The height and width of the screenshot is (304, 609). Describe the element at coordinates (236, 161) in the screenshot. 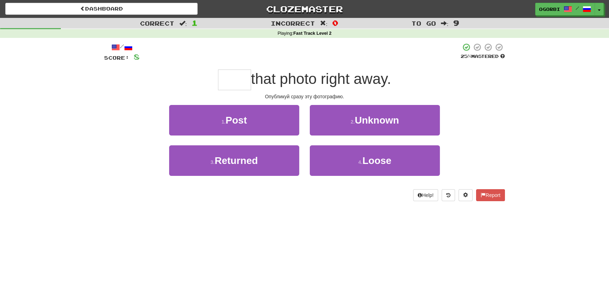

I see `span: Returned` at that location.